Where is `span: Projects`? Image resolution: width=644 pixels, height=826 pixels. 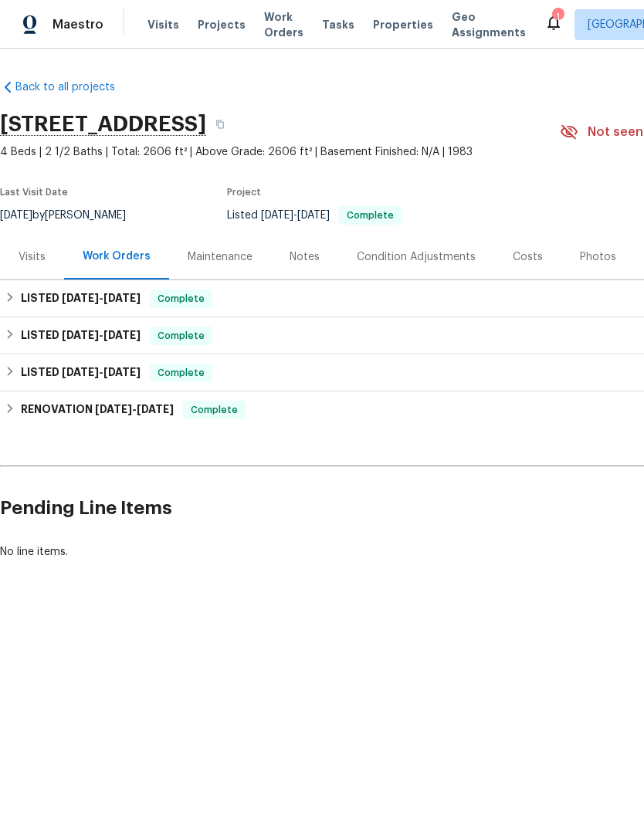 span: Projects is located at coordinates (221, 25).